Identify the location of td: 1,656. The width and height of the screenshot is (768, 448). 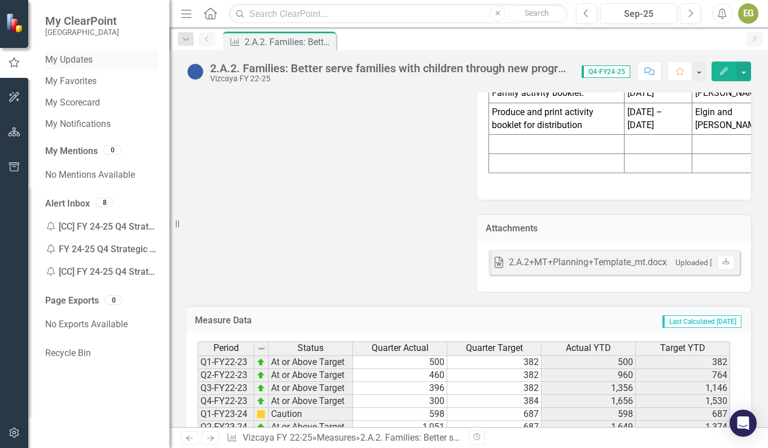
(588, 401).